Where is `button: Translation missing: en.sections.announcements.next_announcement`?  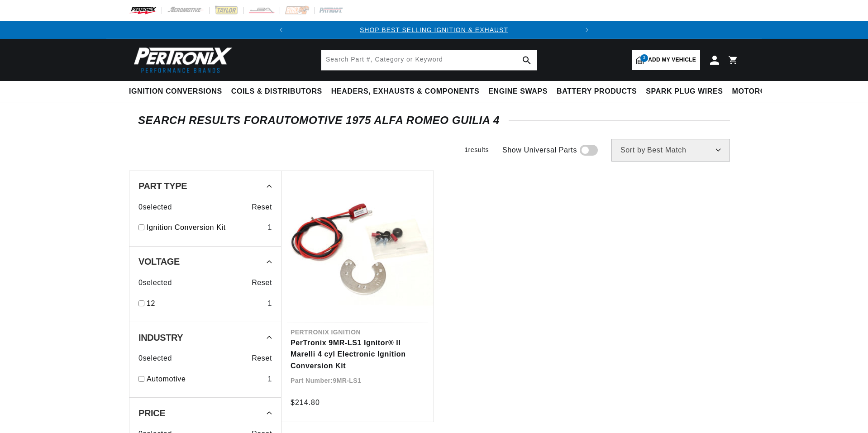
button: Translation missing: en.sections.announcements.next_announcement is located at coordinates (587, 30).